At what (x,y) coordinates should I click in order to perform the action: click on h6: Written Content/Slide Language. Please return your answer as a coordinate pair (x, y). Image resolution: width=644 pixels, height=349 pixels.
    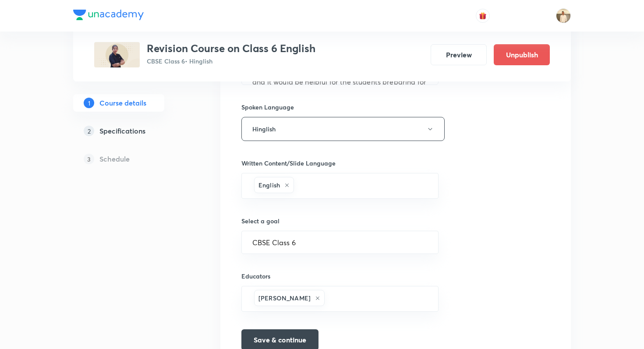
    Looking at the image, I should click on (340, 163).